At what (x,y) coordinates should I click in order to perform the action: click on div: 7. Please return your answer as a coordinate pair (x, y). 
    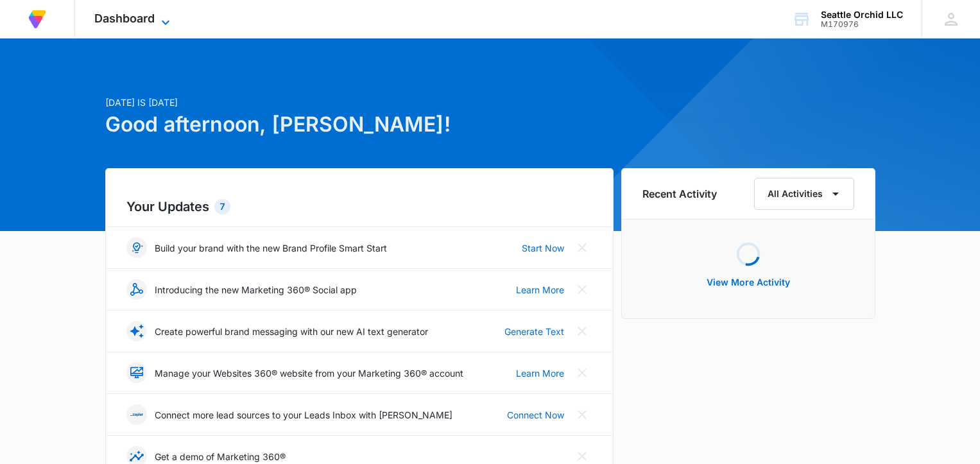
    Looking at the image, I should click on (222, 206).